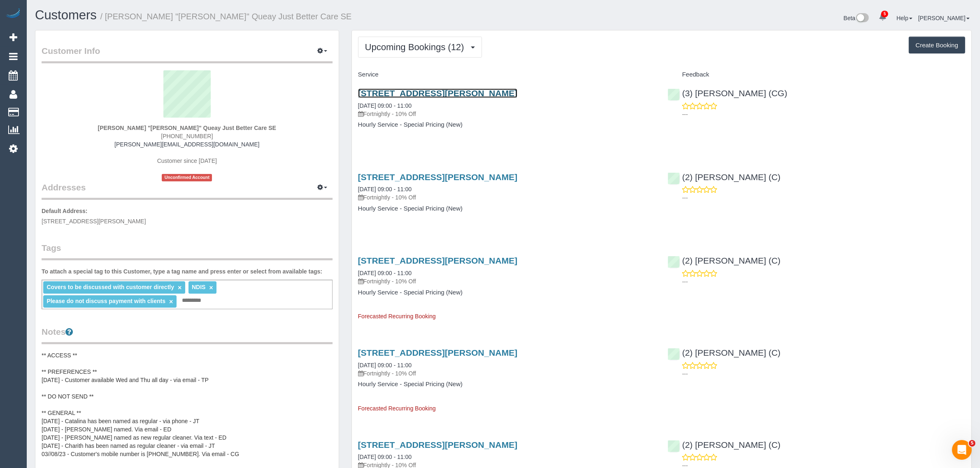 The height and width of the screenshot is (468, 980). I want to click on span: Please do not discuss payment with clients, so click(105, 301).